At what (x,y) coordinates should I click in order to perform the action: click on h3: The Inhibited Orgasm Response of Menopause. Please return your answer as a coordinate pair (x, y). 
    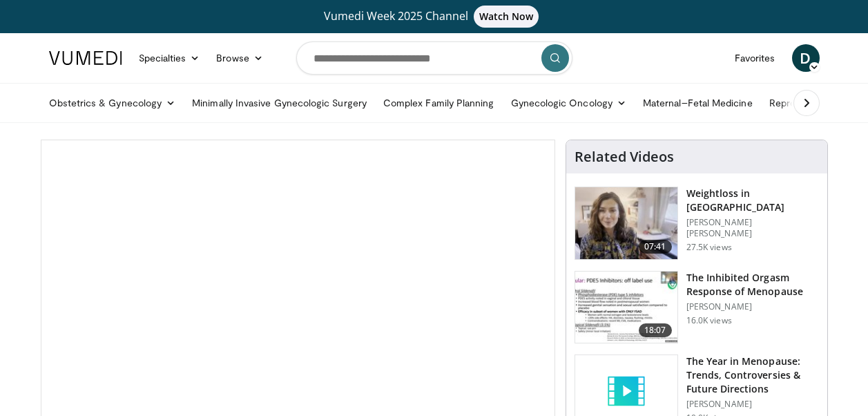
    Looking at the image, I should click on (753, 285).